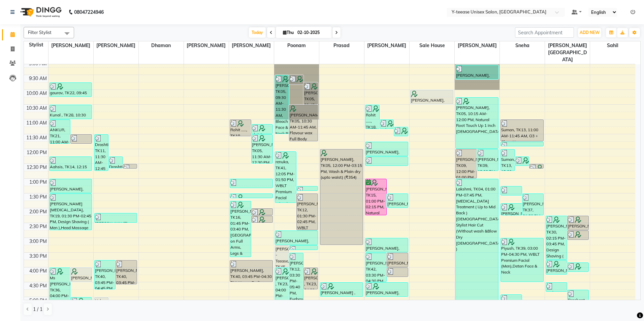 Image resolution: width=644 pixels, height=321 pixels. Describe the element at coordinates (36, 108) in the screenshot. I see `div: 10:30 AM` at that location.